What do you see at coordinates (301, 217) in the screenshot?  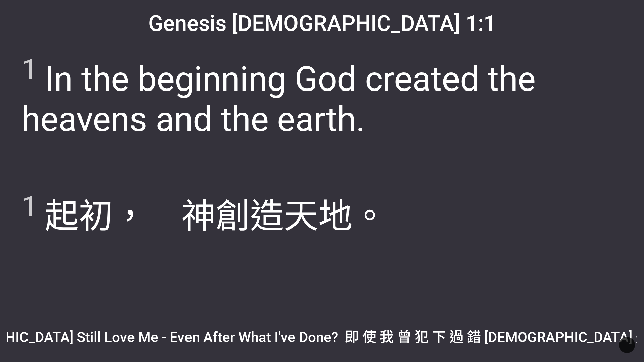 I see `wh430: 創造` at bounding box center [301, 217].